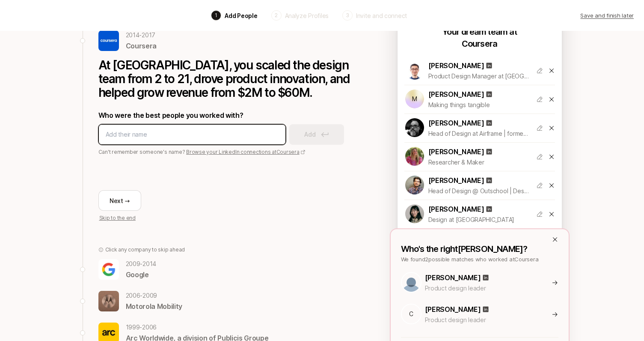 This screenshot has width=644, height=341. I want to click on img: 1740613990790, so click(415, 127).